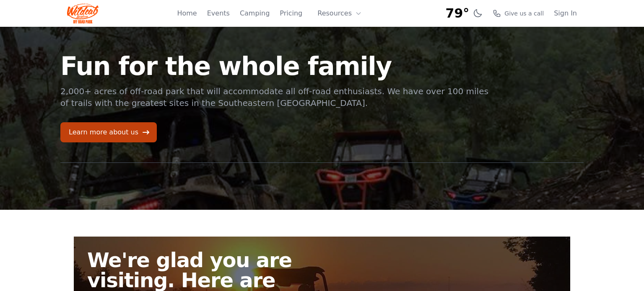  Describe the element at coordinates (186, 13) in the screenshot. I see `a: Home` at that location.